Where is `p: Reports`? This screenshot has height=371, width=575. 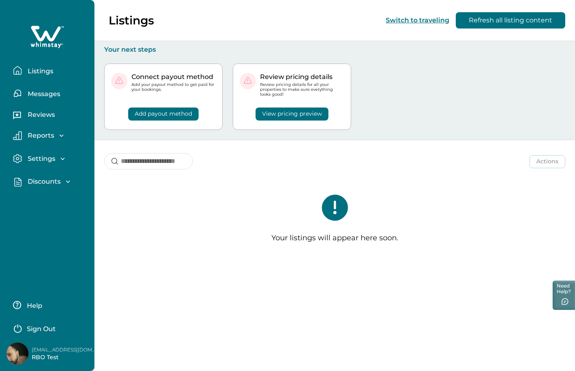
p: Reports is located at coordinates (40, 136).